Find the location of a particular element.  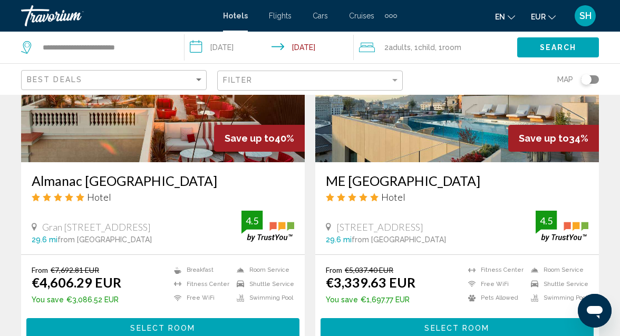

del: €5,037.40 EUR is located at coordinates (369, 270).